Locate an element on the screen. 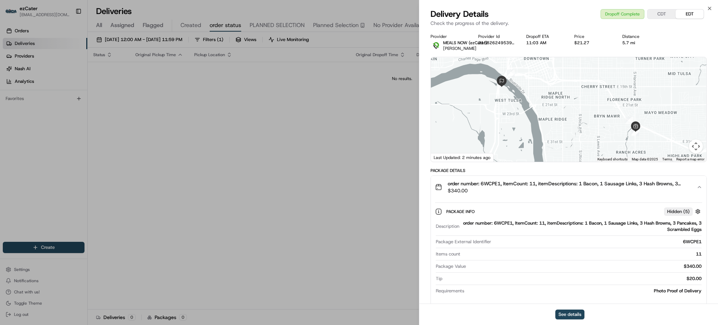  button: Map camera controls is located at coordinates (696, 146).